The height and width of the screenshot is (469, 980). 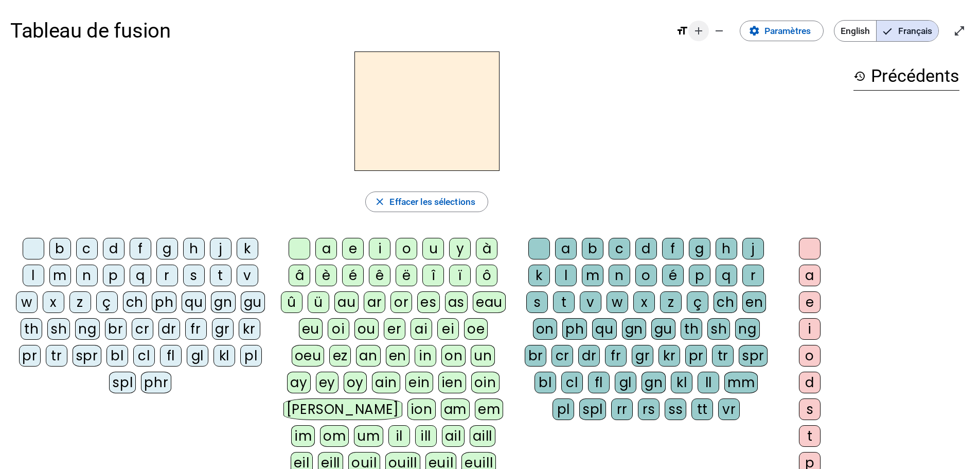 What do you see at coordinates (368, 356) in the screenshot?
I see `div: an` at bounding box center [368, 356].